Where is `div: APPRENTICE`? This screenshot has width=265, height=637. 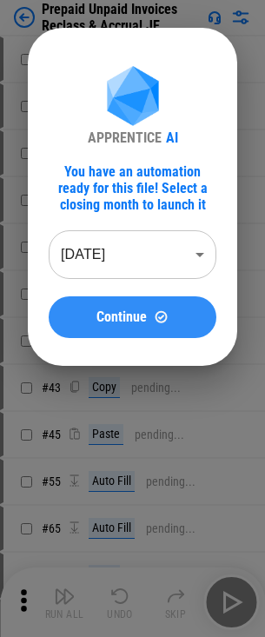
div: APPRENTICE is located at coordinates (124, 137).